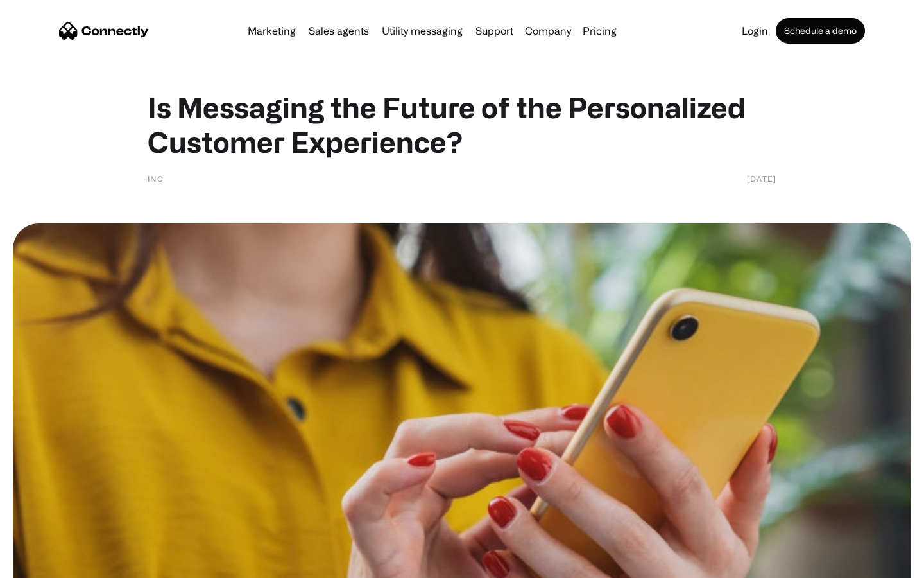 This screenshot has width=924, height=578. Describe the element at coordinates (155, 179) in the screenshot. I see `div: Inc` at that location.